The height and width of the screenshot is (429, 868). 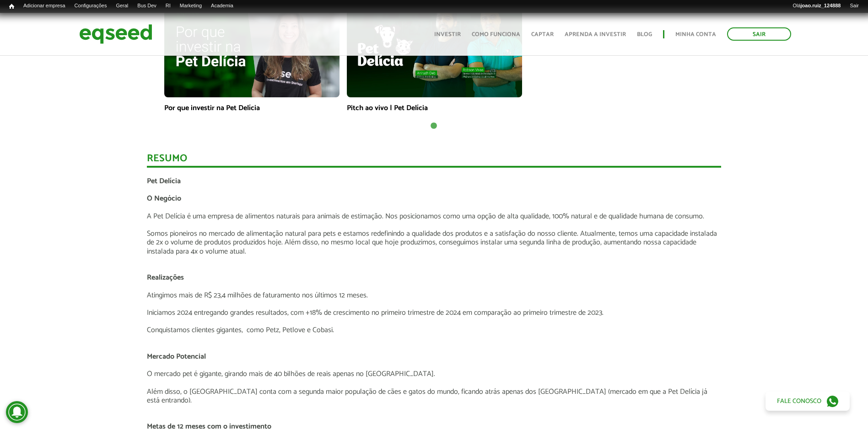 I want to click on a: Bus Dev, so click(x=147, y=6).